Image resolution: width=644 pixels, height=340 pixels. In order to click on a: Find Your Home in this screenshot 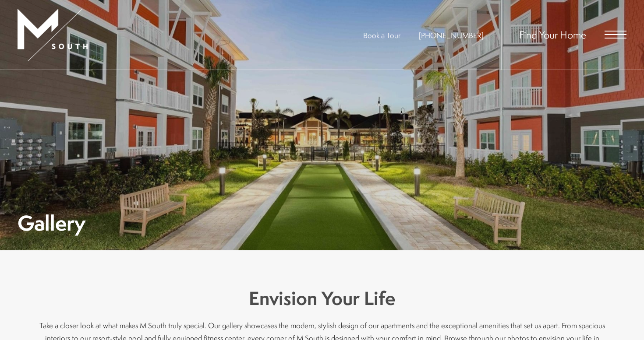, I will do `click(552, 35)`.